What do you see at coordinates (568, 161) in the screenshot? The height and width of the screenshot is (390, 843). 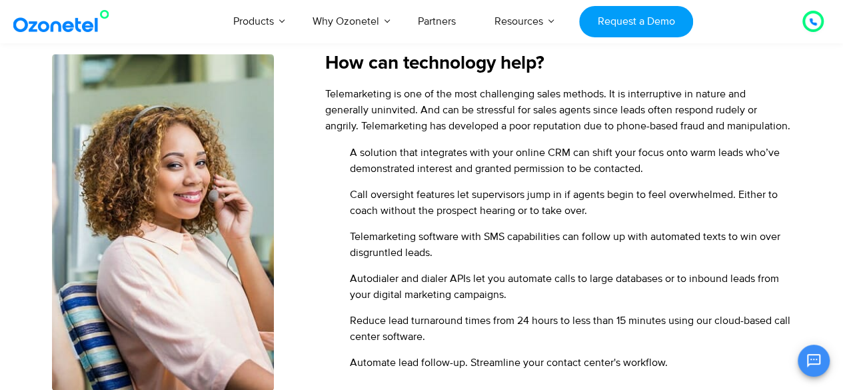 I see `span: A solution that integrates with your online CRM can shift your focus onto warm leads who’ve demon...` at bounding box center [568, 161].